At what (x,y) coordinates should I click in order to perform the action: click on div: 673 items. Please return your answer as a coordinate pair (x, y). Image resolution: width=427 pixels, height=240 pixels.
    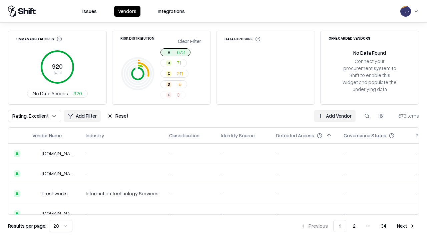
    Looking at the image, I should click on (405, 116).